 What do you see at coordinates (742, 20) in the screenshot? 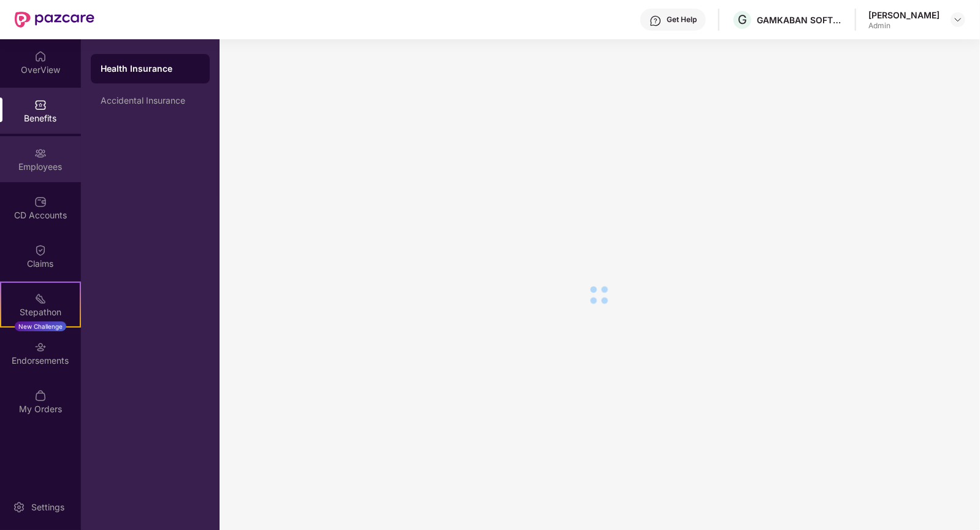
I see `span: G` at bounding box center [742, 20].